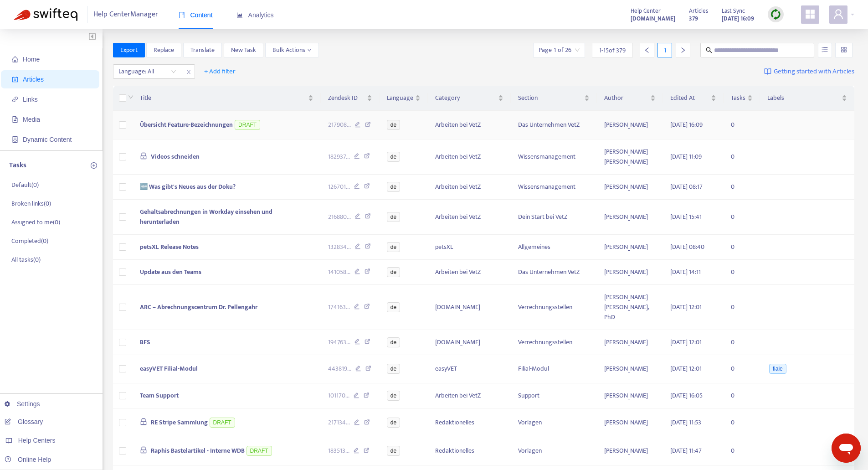 The width and height of the screenshot is (868, 470). I want to click on a: Glossary, so click(24, 421).